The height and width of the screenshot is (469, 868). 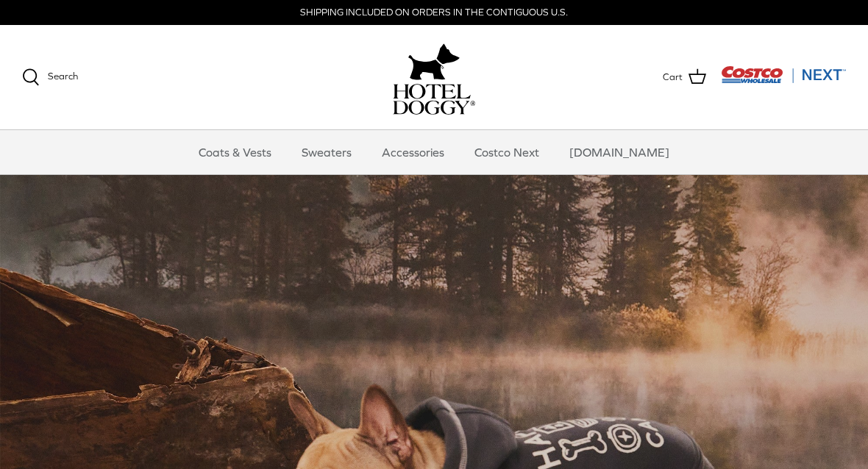 I want to click on a: Accessories, so click(x=413, y=152).